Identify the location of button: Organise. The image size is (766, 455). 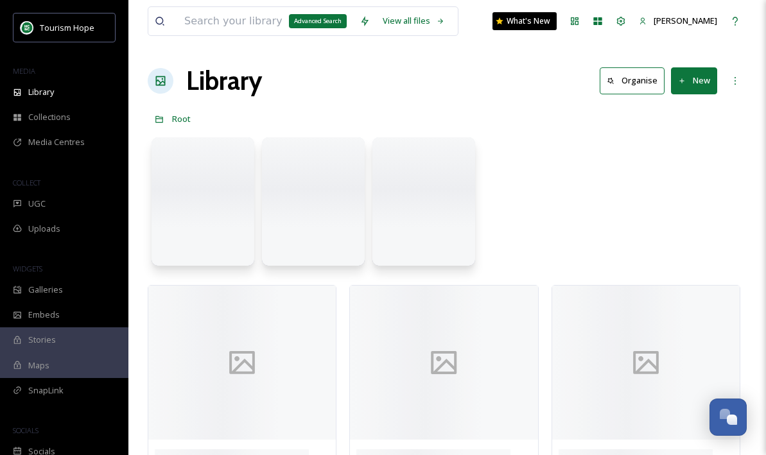
(632, 80).